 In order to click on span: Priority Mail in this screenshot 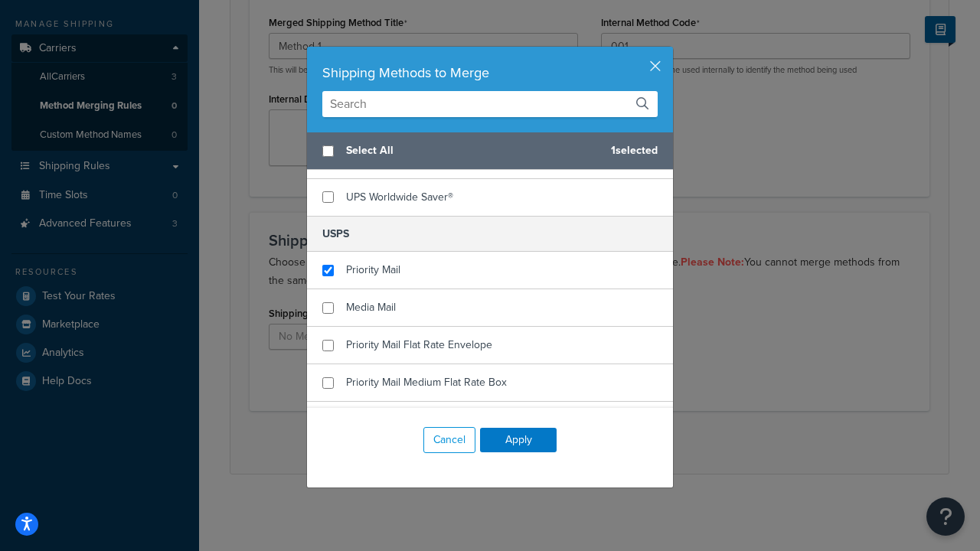, I will do `click(373, 270)`.